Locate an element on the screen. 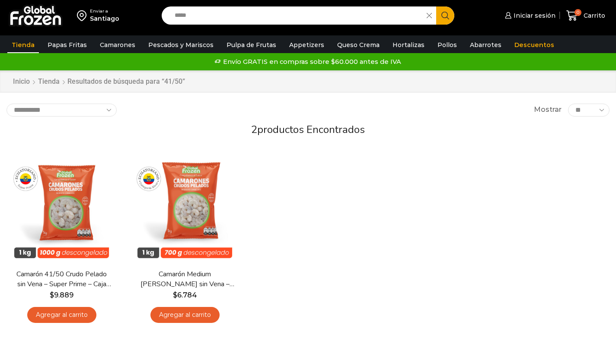 The width and height of the screenshot is (616, 354). a: Pescados y Mariscos is located at coordinates (181, 45).